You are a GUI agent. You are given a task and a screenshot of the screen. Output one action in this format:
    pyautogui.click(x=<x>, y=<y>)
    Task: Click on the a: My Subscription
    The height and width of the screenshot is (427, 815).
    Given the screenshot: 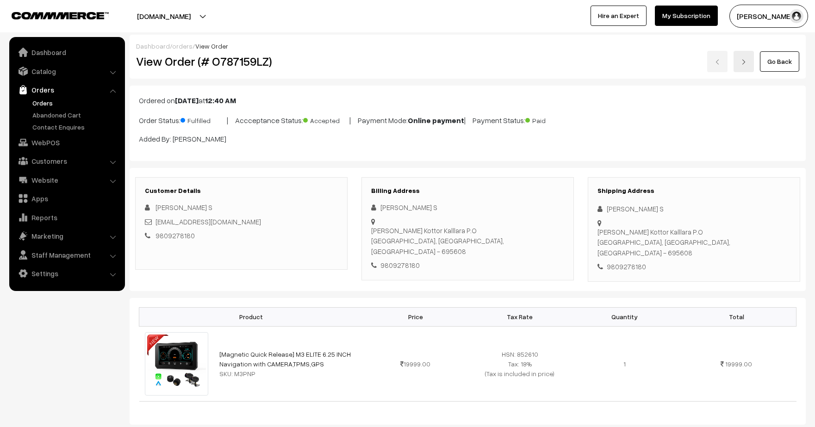 What is the action you would take?
    pyautogui.click(x=687, y=16)
    